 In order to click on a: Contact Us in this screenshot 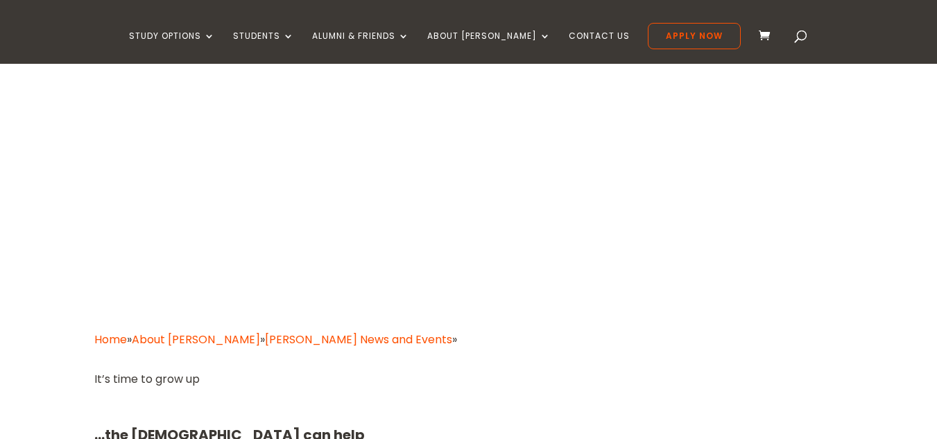, I will do `click(599, 47)`.